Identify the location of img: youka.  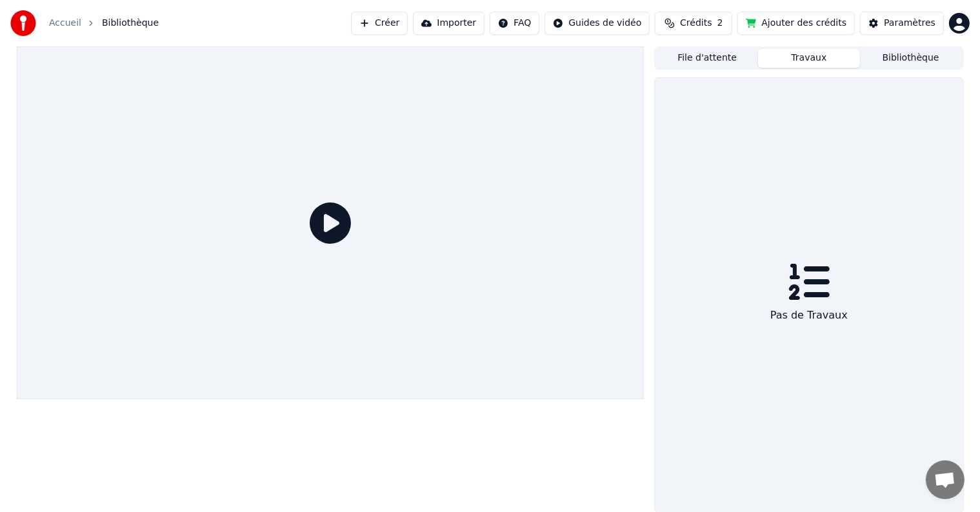
(24, 24).